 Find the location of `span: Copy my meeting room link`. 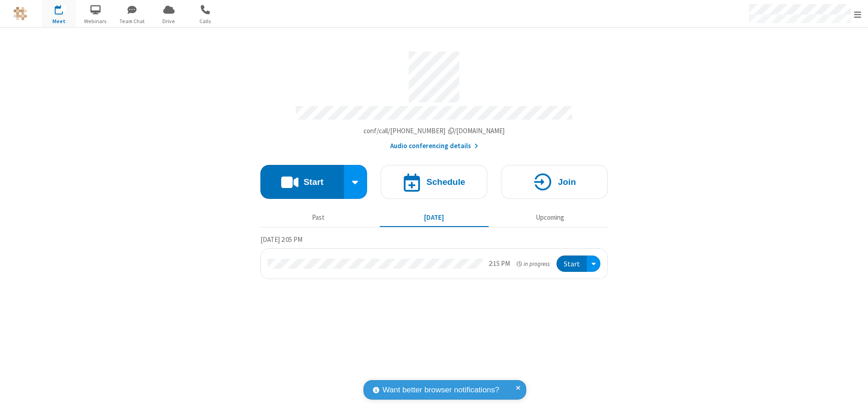

span: Copy my meeting room link is located at coordinates (434, 130).